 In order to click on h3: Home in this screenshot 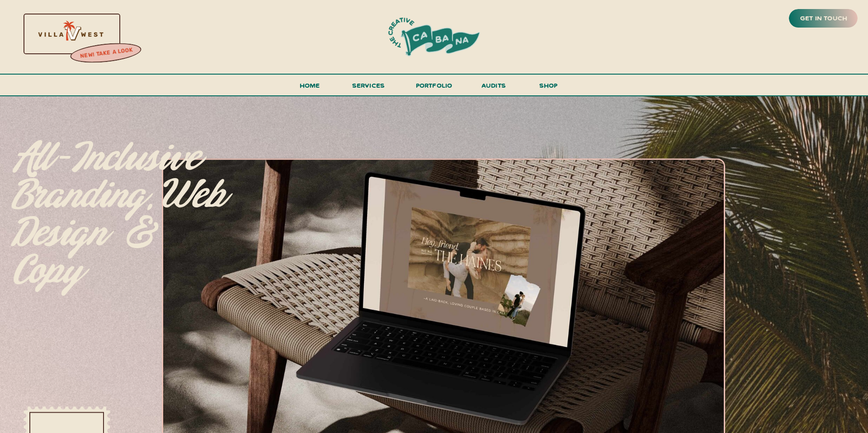, I will do `click(309, 88)`.